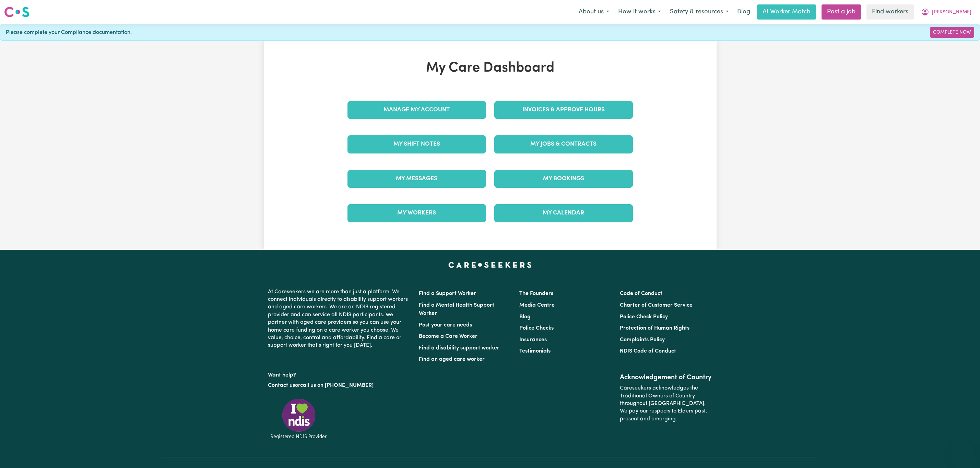  What do you see at coordinates (417, 213) in the screenshot?
I see `a: My Workers` at bounding box center [417, 213].